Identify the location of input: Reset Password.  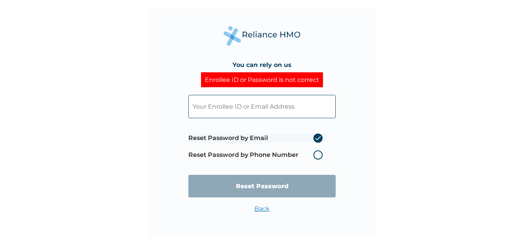
(262, 186).